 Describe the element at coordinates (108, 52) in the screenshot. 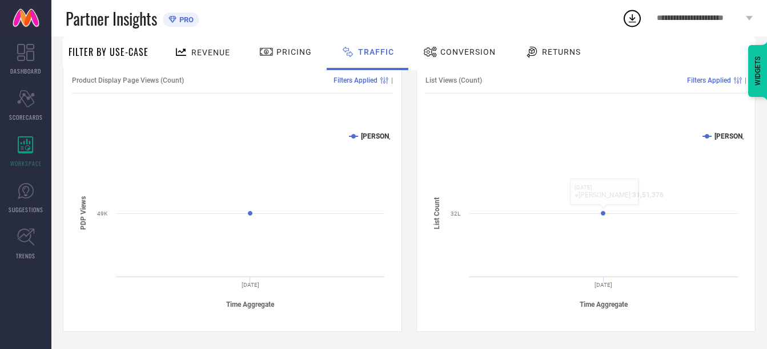

I see `span: Filter By Use-Case` at that location.